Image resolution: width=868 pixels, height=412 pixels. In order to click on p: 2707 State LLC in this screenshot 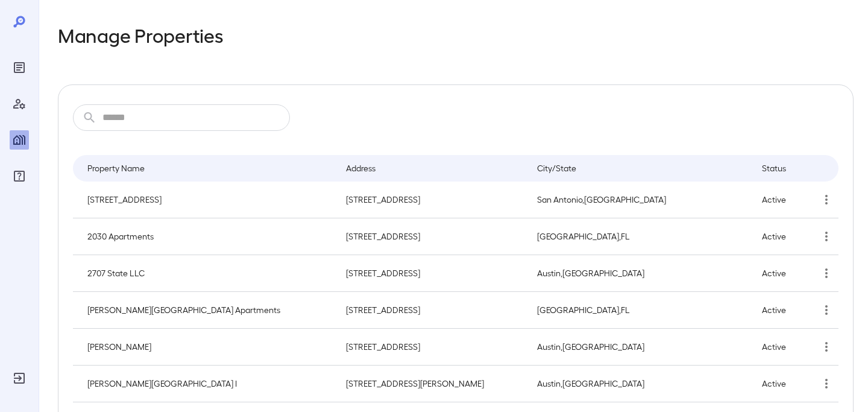, I will do `click(207, 273)`.